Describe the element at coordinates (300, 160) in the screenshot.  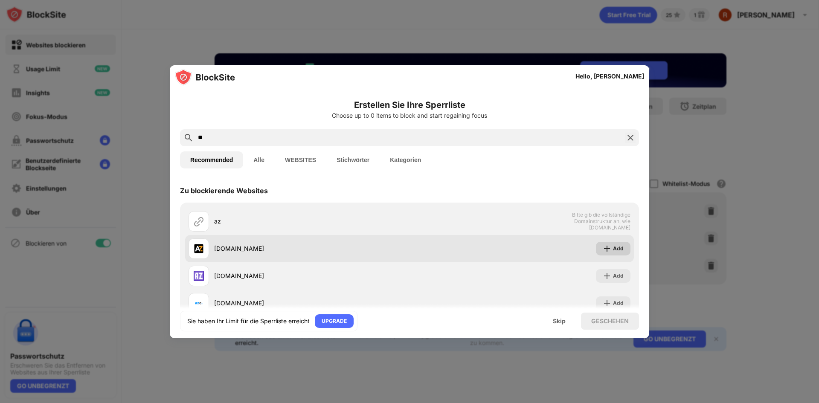
I see `button: WEBSITES` at that location.